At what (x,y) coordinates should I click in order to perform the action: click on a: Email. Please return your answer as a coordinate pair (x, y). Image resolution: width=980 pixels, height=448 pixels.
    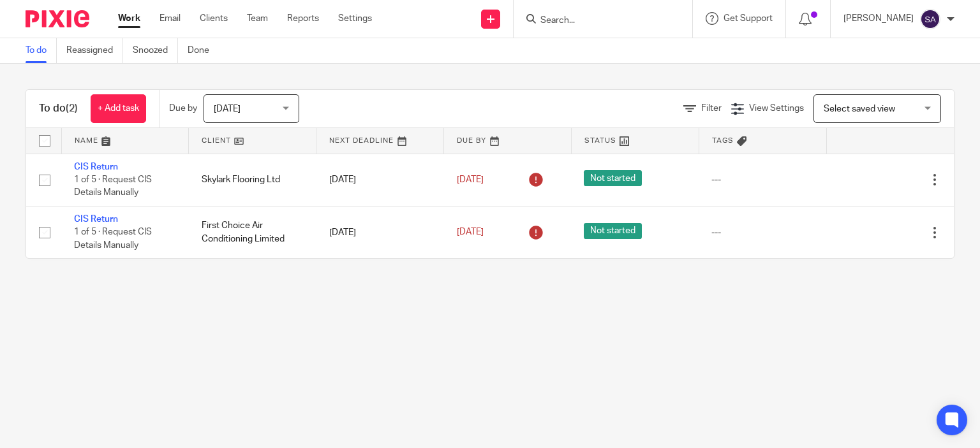
    Looking at the image, I should click on (170, 19).